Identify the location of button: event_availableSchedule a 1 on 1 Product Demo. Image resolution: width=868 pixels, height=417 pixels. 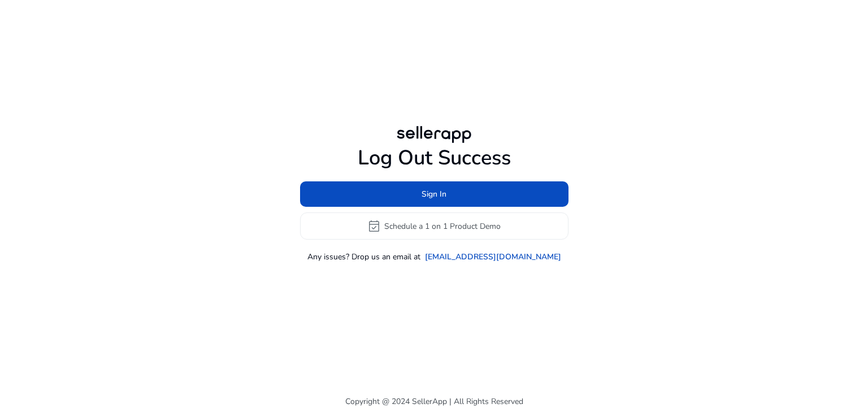
(434, 226).